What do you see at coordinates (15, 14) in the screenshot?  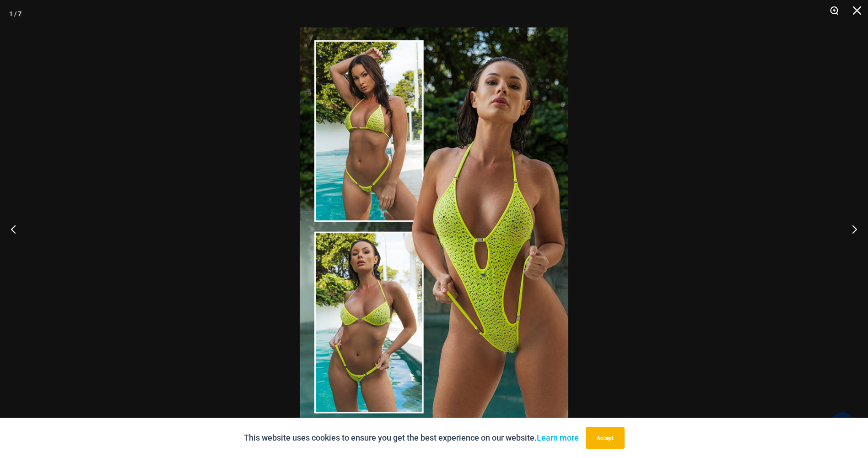 I see `div: 1 / 7` at bounding box center [15, 14].